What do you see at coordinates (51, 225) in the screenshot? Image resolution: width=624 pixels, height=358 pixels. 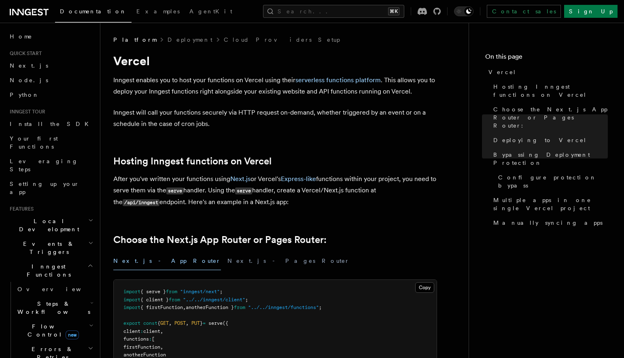 I see `button: Local Development` at bounding box center [51, 225].